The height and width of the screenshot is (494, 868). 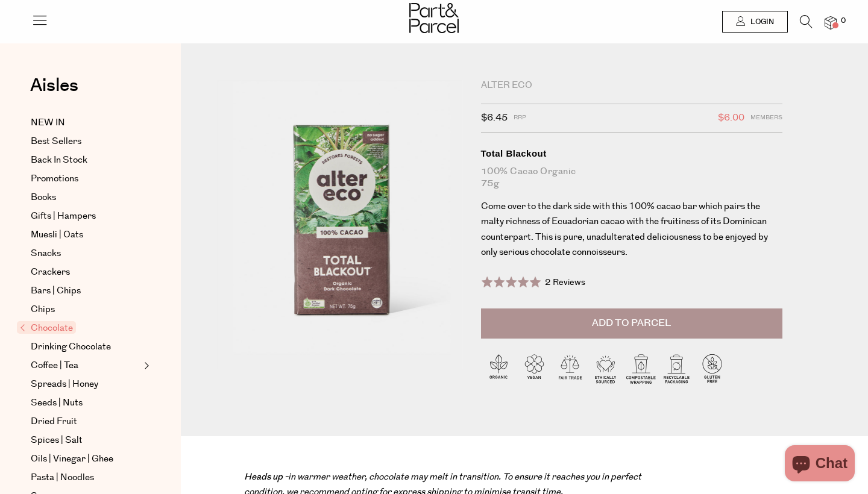 What do you see at coordinates (340, 224) in the screenshot?
I see `img: Total Blackout` at bounding box center [340, 224].